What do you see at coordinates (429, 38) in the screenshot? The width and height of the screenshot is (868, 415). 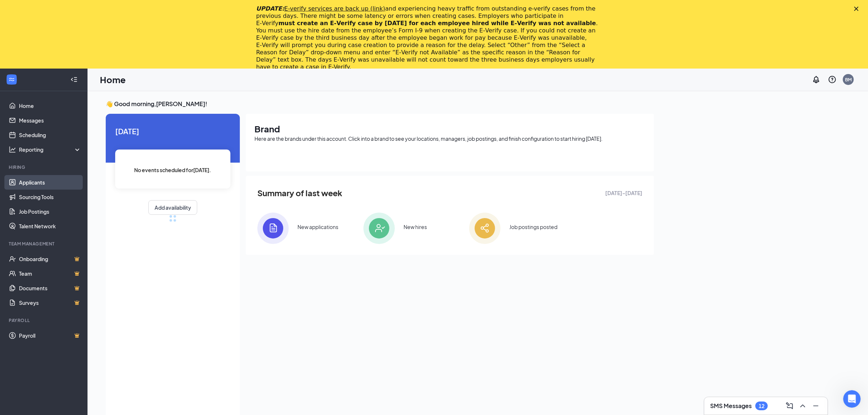 I see `div: and experiencing heavy traffic from outstanding e-verify cases from the previous days. There migh...` at bounding box center [429, 38].